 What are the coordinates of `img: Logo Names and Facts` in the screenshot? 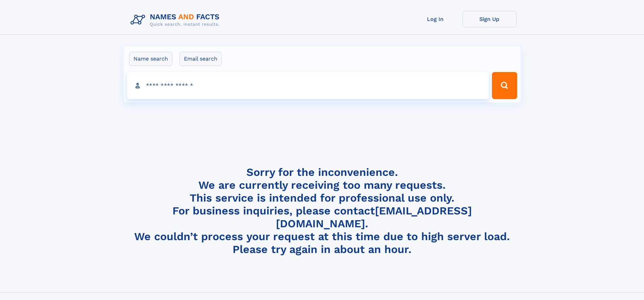 It's located at (176, 20).